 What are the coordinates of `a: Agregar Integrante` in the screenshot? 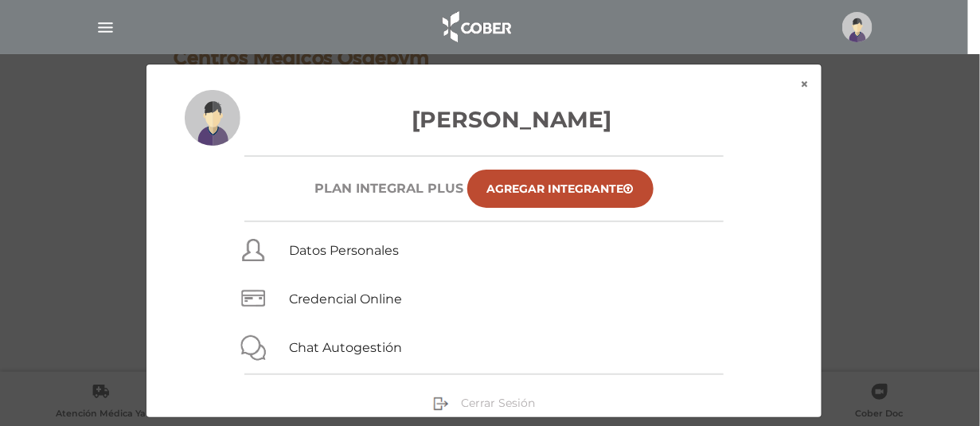 It's located at (560, 188).